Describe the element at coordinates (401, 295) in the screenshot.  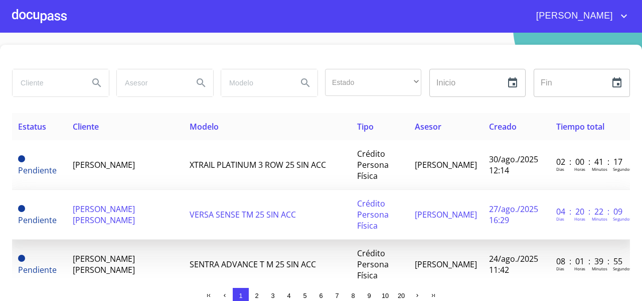
I see `span: 20` at that location.